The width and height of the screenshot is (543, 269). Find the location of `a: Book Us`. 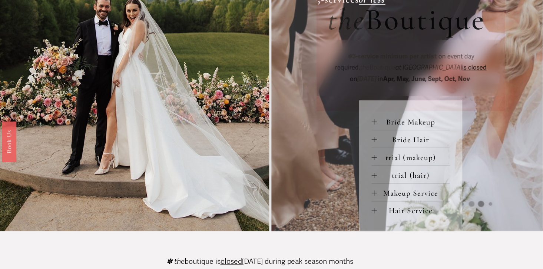

a: Book Us is located at coordinates (9, 142).